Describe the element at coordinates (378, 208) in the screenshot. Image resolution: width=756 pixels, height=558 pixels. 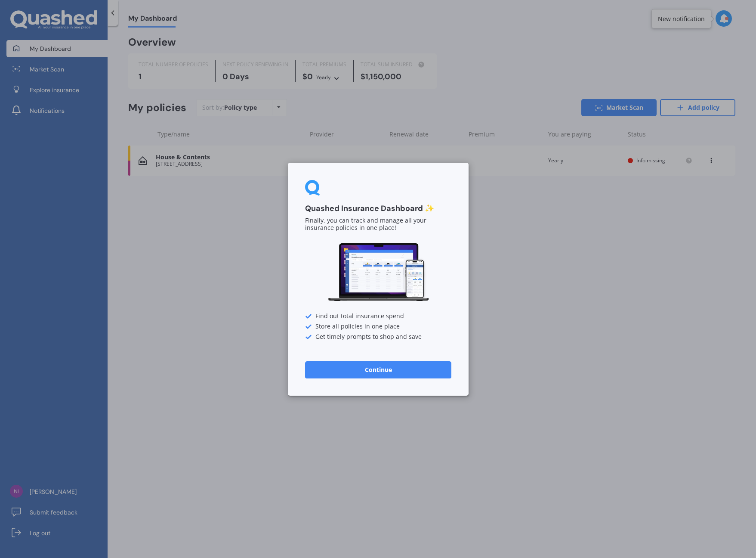
I see `h3: Quashed Insurance Dashboard ✨` at that location.